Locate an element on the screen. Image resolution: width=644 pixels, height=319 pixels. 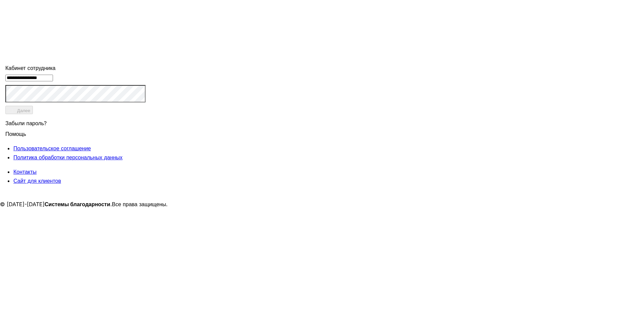
strong: Системы благодарности is located at coordinates (78, 204).